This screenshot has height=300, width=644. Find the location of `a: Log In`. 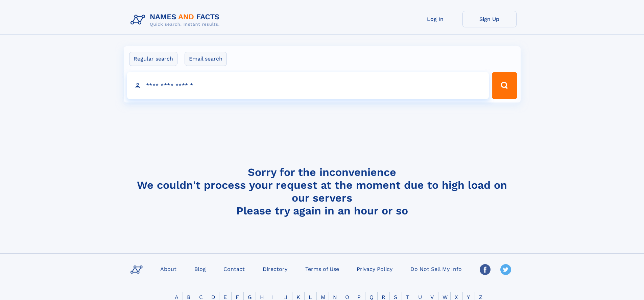

a: Log In is located at coordinates (435, 19).